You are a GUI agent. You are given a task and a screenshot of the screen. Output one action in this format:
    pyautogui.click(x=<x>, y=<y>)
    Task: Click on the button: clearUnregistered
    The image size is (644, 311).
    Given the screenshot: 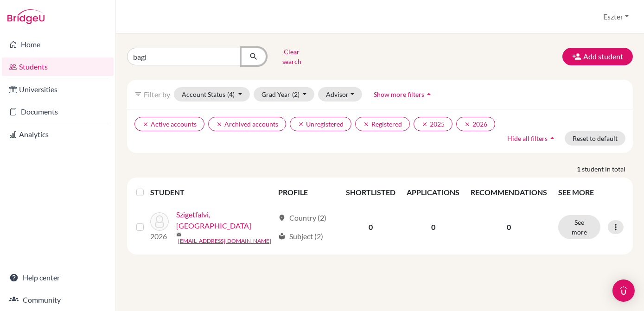 What is the action you would take?
    pyautogui.click(x=321, y=124)
    